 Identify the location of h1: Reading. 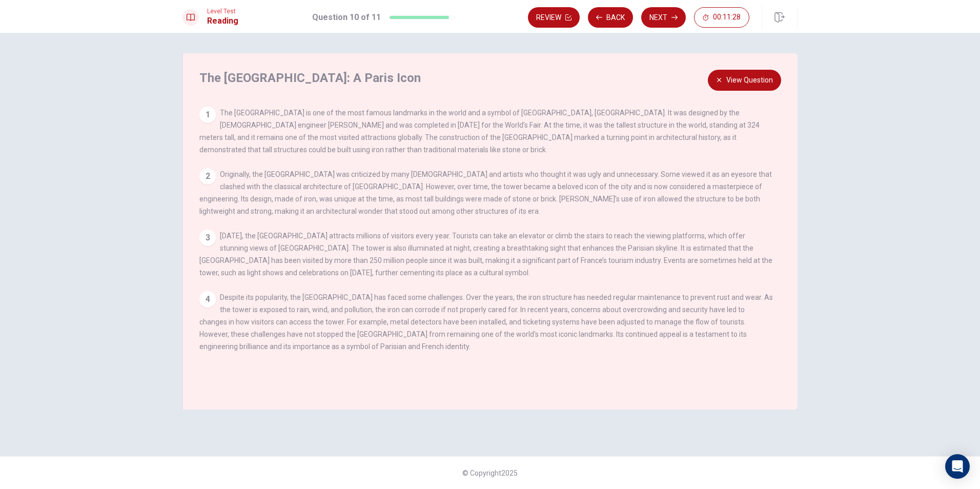
(223, 21).